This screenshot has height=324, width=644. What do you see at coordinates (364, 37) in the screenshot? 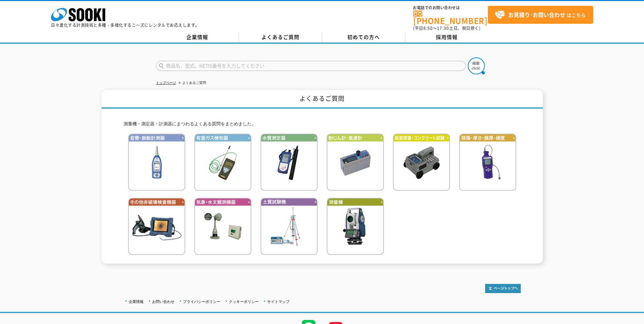
I see `a: 初めての方へ` at bounding box center [364, 37].